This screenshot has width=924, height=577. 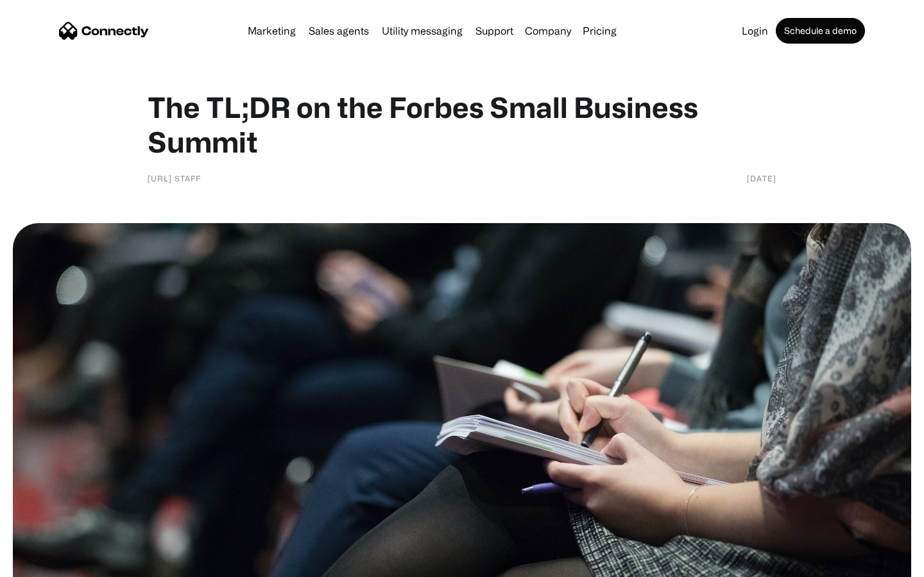 I want to click on a: Sales agents, so click(x=339, y=31).